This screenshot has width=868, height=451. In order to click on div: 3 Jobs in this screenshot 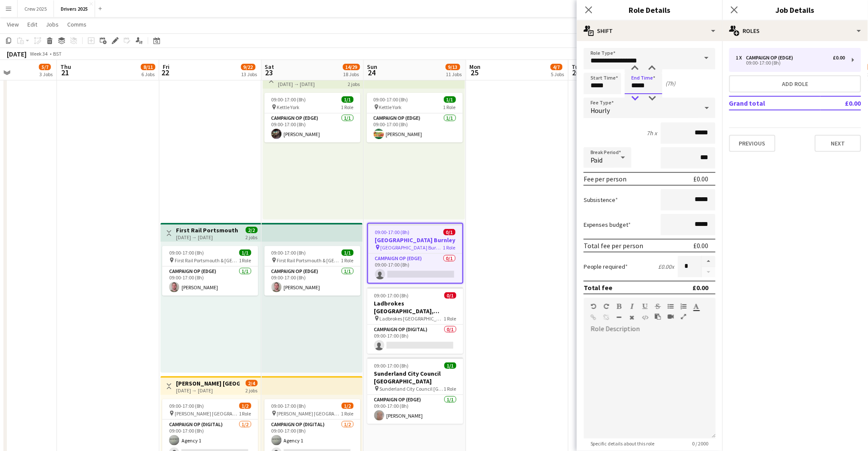, I will do `click(46, 74)`.